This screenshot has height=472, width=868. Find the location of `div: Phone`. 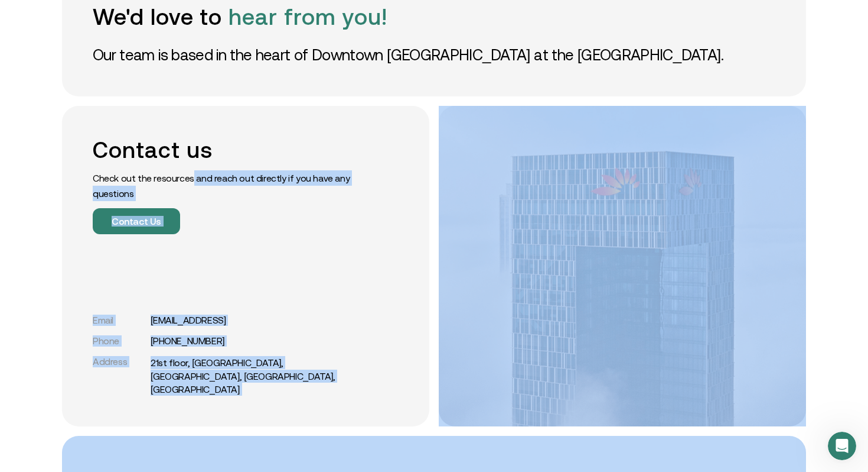

div: Phone is located at coordinates (119, 340).